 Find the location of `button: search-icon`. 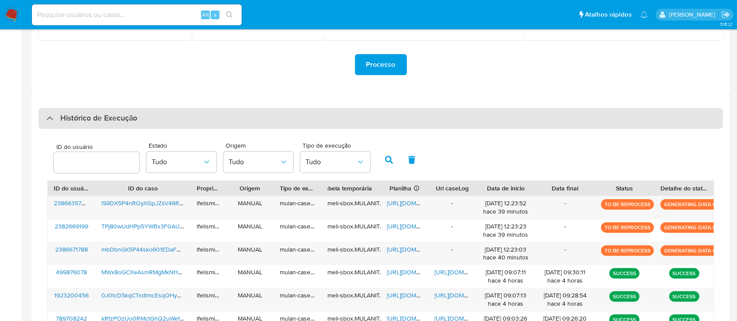

button: search-icon is located at coordinates (229, 15).